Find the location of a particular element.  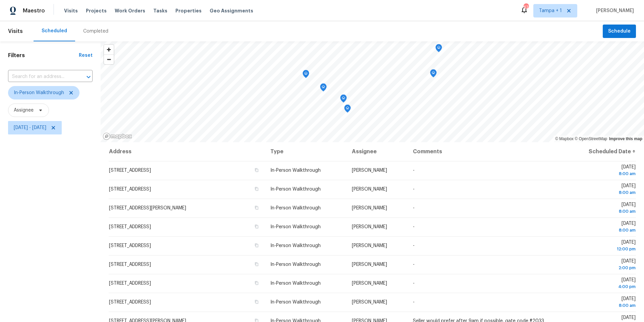

span: Maestro is located at coordinates (34, 11).